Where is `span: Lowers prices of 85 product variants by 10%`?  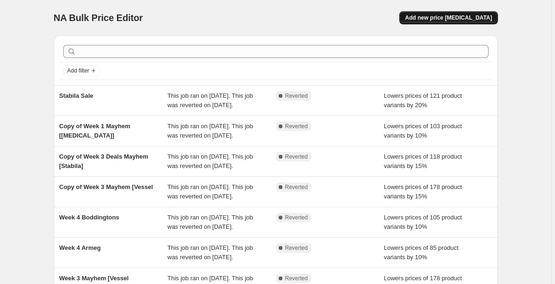 span: Lowers prices of 85 product variants by 10% is located at coordinates (422, 252).